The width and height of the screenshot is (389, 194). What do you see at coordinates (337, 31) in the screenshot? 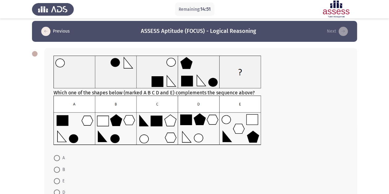
I see `button: load next page` at bounding box center [337, 31].